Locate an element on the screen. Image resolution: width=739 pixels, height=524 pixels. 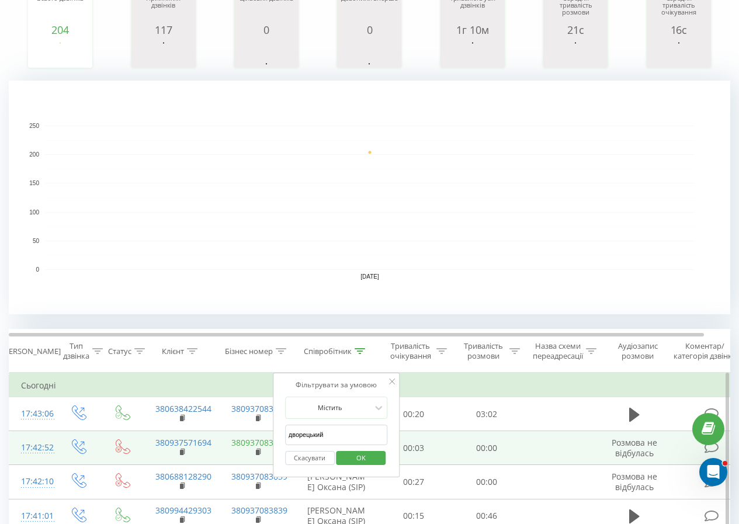
td: 00:27 is located at coordinates (414, 482).